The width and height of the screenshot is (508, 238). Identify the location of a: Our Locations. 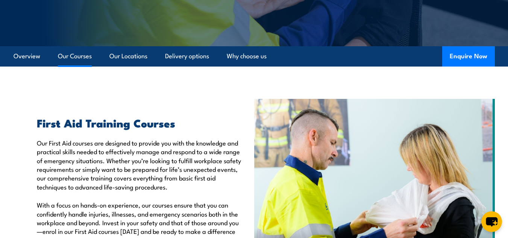
(128, 56).